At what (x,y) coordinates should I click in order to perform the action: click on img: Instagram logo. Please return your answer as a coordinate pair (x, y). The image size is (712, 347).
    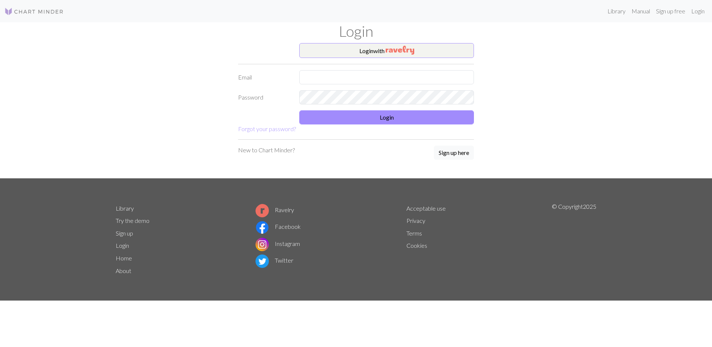
    Looking at the image, I should click on (262, 244).